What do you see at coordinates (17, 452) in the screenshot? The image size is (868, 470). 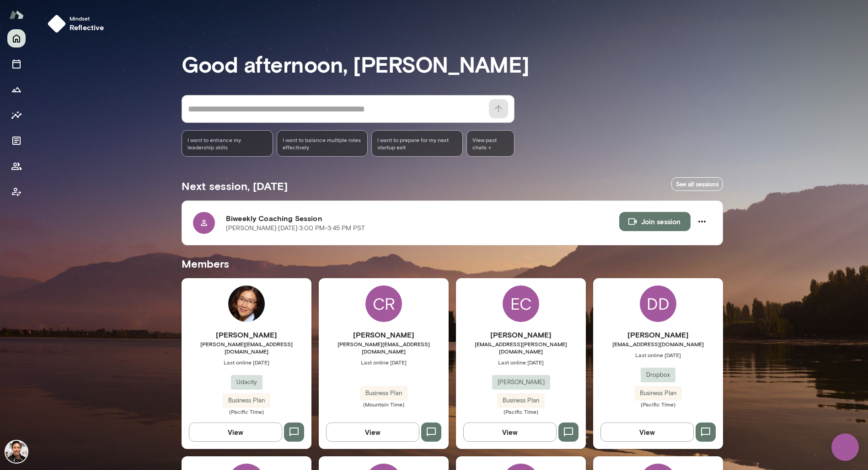 I see `img: Albert Villarde` at bounding box center [17, 452].